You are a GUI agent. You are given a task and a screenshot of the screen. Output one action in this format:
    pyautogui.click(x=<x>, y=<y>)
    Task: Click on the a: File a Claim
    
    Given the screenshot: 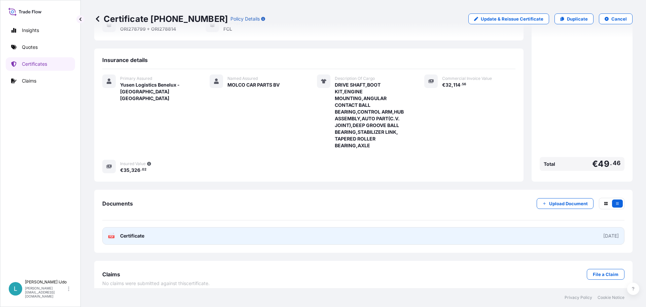 What is the action you would take?
    pyautogui.click(x=606, y=274)
    